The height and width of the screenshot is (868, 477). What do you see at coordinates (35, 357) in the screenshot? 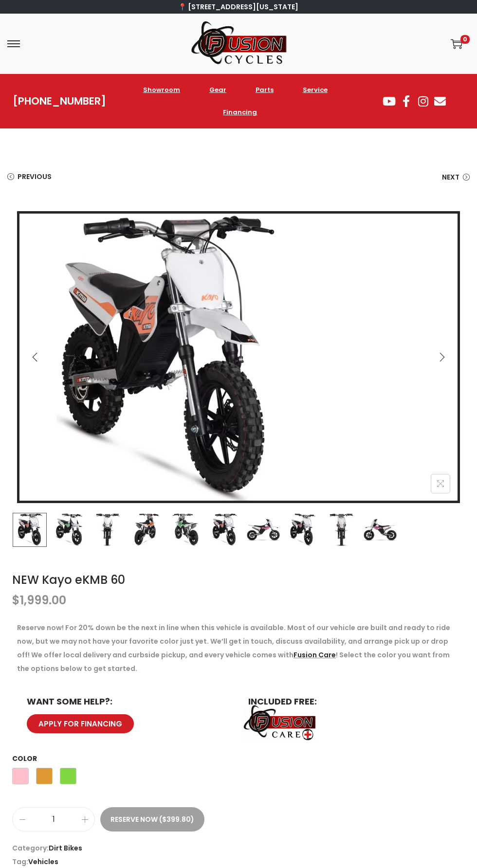
I see `button: Previous` at bounding box center [35, 357].